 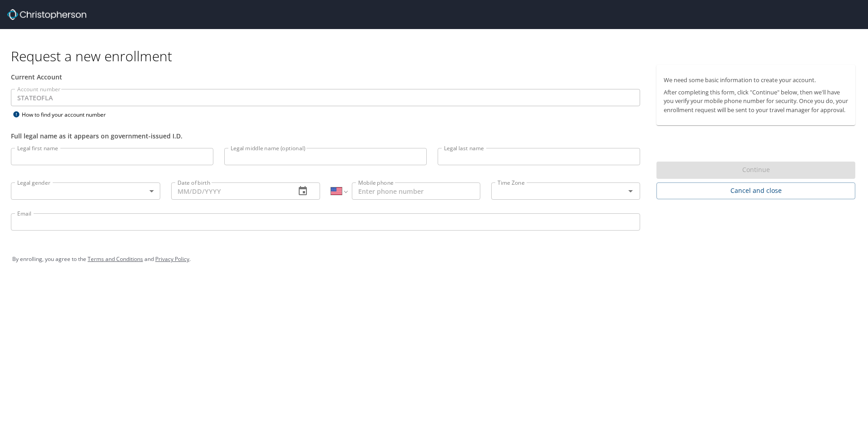 I want to click on input: MM/DD/YYYY, so click(x=230, y=191).